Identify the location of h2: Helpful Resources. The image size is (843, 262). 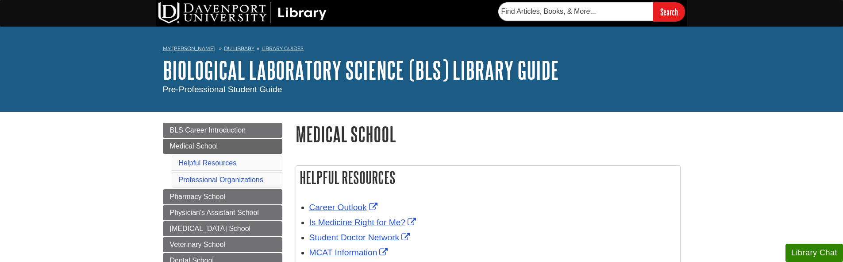
(488, 177).